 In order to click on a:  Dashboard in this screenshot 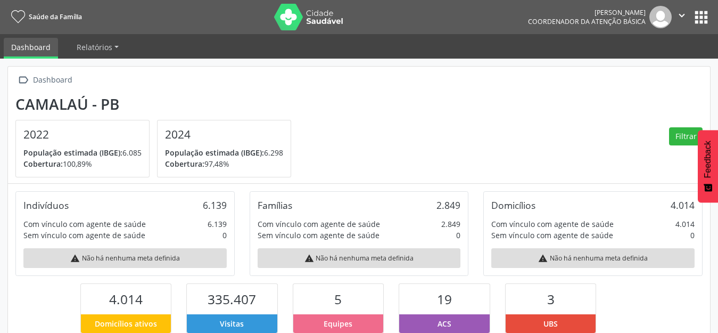, I will do `click(45, 80)`.